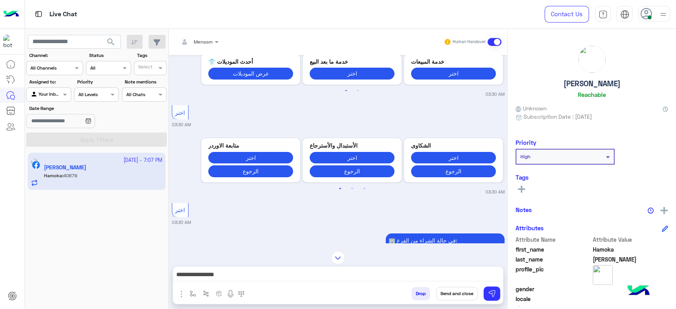  I want to click on button: Trigger scenario, so click(206, 294).